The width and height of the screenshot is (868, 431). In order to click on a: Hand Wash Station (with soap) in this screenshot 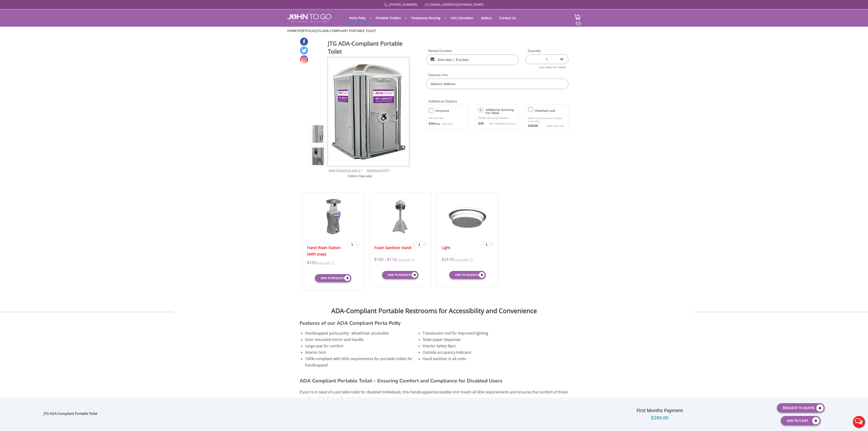, I will do `click(326, 251)`.